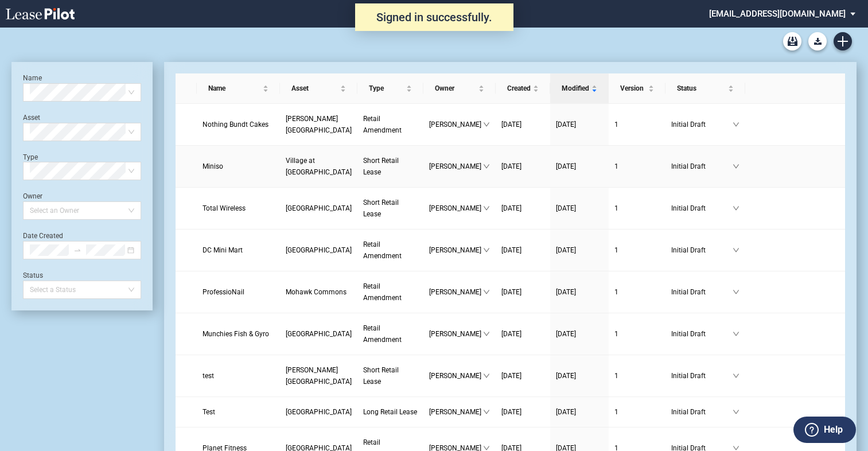 This screenshot has height=451, width=868. I want to click on a: Nothing Bundt Cakes, so click(238, 125).